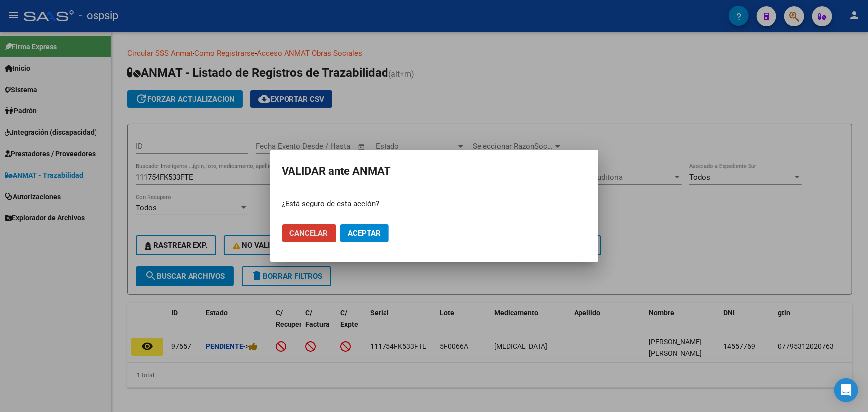 Image resolution: width=868 pixels, height=412 pixels. I want to click on button: Cancelar, so click(309, 233).